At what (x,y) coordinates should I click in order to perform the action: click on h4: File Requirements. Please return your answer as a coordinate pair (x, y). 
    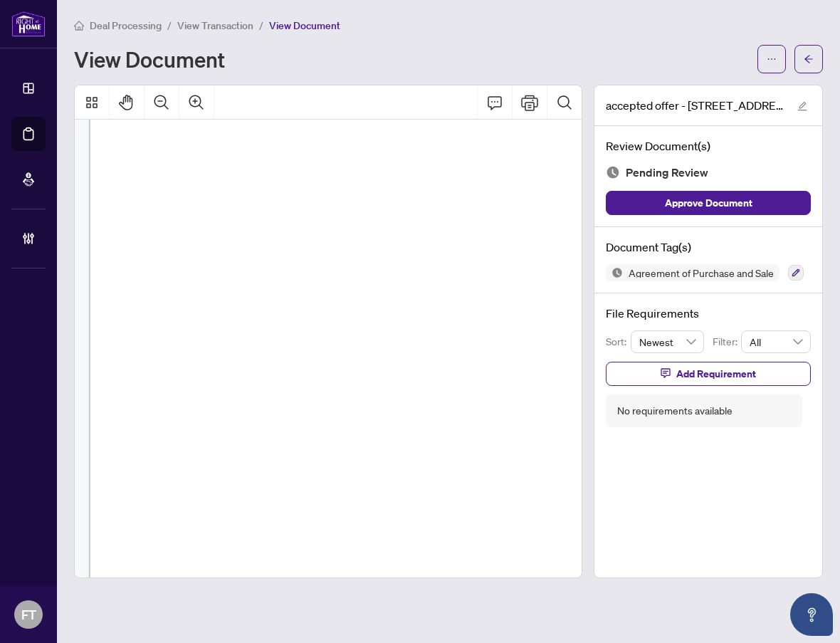
    Looking at the image, I should click on (708, 313).